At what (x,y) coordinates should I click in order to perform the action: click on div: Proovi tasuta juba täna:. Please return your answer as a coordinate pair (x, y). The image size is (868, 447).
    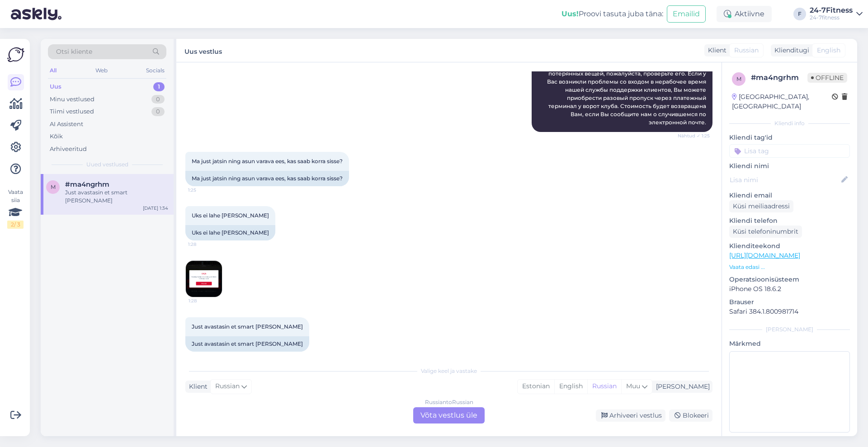
    Looking at the image, I should click on (612, 14).